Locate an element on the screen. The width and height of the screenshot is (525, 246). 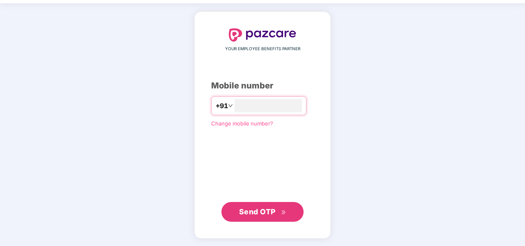
span: double-right is located at coordinates (284, 212).